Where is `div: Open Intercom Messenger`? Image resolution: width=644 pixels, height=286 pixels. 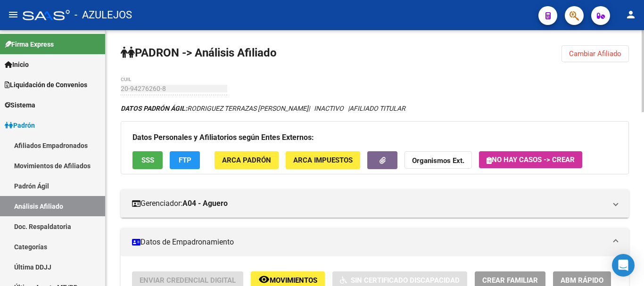 div: Open Intercom Messenger is located at coordinates (623, 265).